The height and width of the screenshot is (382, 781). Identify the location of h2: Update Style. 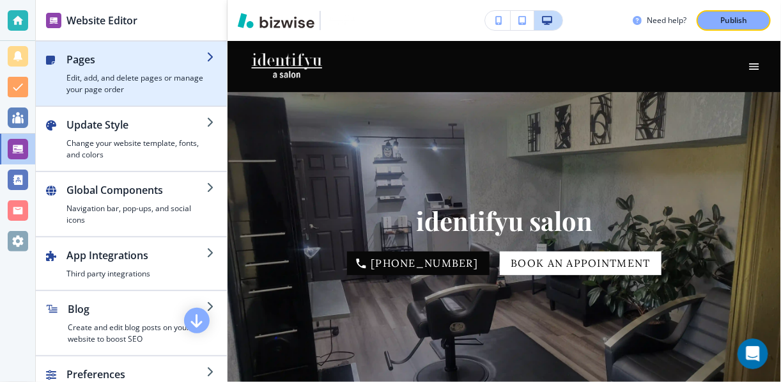
(136, 125).